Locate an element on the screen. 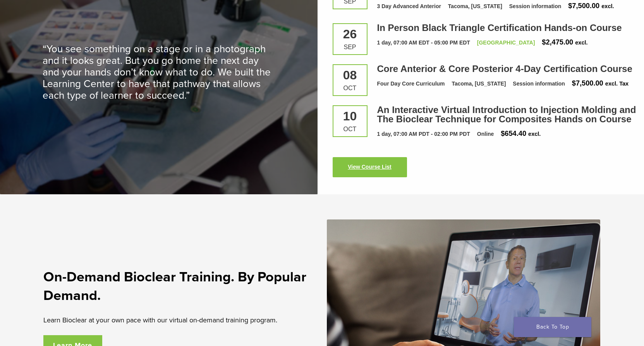  div: 3 Day Advanced Anterior is located at coordinates (409, 6).